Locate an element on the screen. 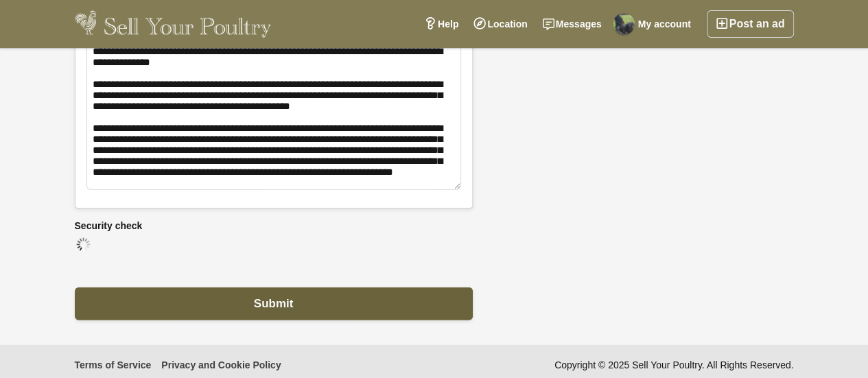  a: Privacy and Cookie Policy is located at coordinates (221, 365).